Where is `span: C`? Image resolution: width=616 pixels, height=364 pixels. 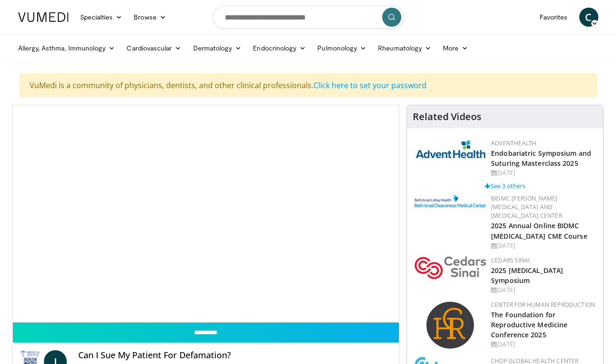 span: C is located at coordinates (589, 17).